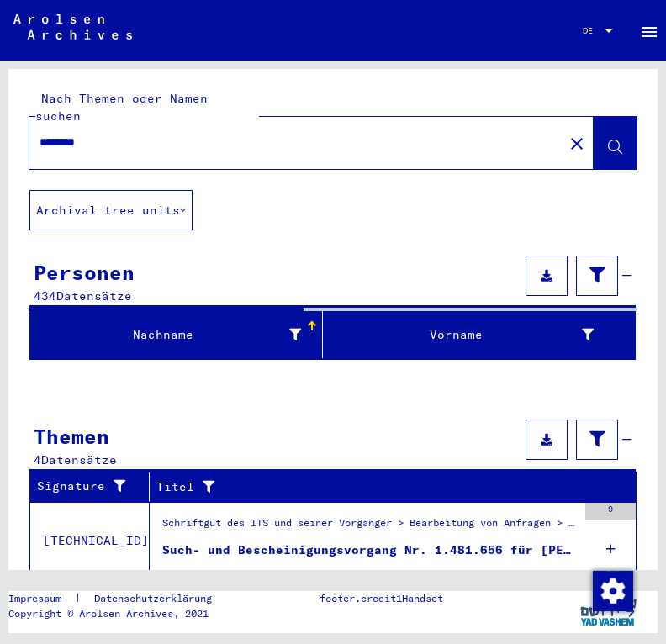  Describe the element at coordinates (121, 107) in the screenshot. I see `mat-label: Nach Themen oder Namen suchen` at that location.